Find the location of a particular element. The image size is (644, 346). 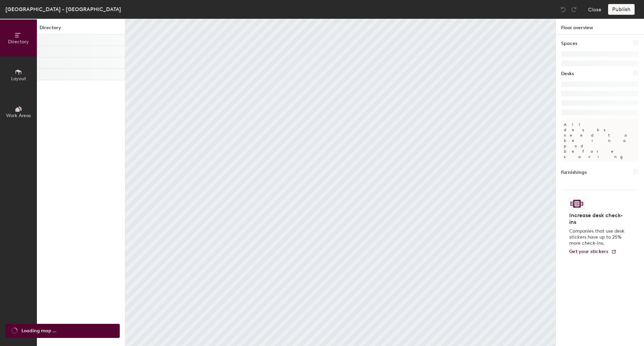

h1: Spaces is located at coordinates (569, 44).